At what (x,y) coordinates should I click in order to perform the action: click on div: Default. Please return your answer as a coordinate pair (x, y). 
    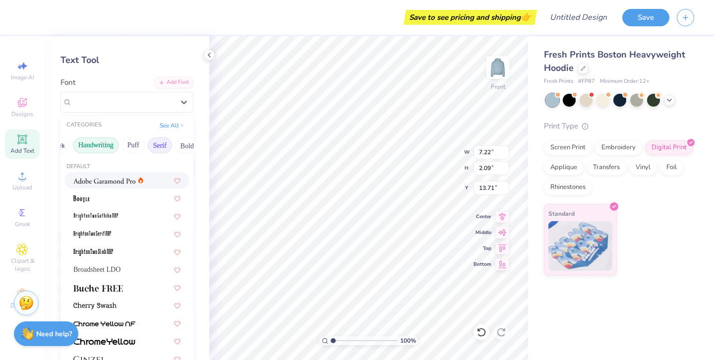
    Looking at the image, I should click on (127, 167).